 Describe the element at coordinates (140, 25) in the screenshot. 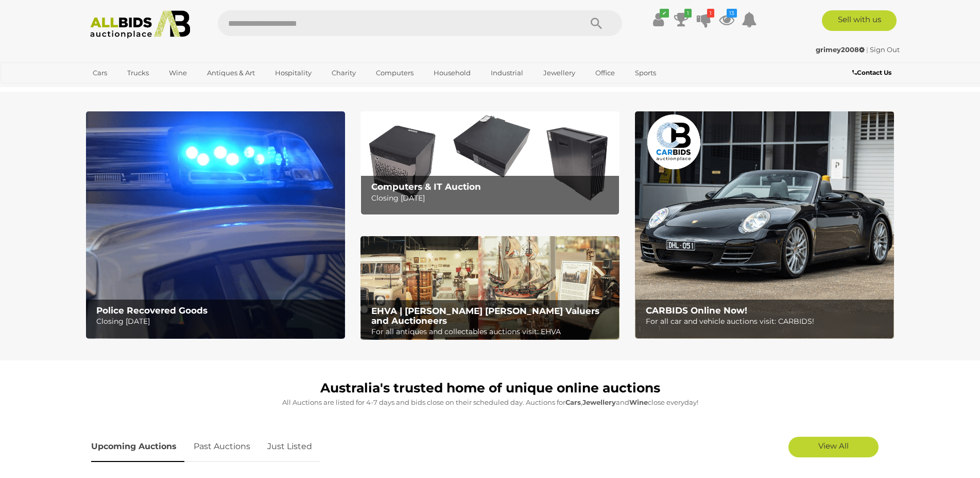

I see `img: Allbids.com.au` at that location.